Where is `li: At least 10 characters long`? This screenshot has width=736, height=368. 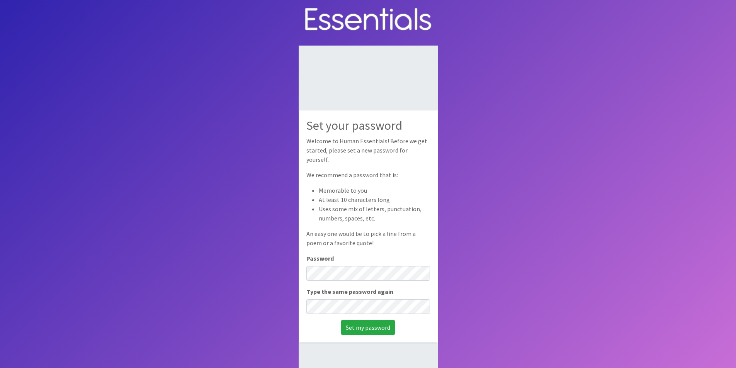 li: At least 10 characters long is located at coordinates (374, 200).